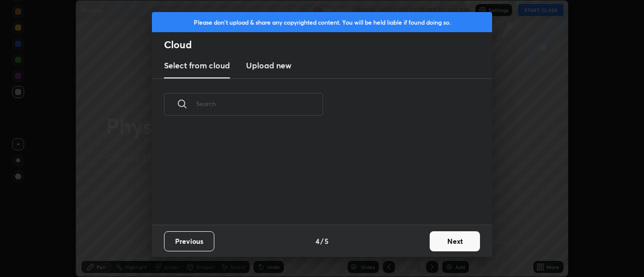 The width and height of the screenshot is (644, 277). What do you see at coordinates (189, 241) in the screenshot?
I see `button: Previous` at bounding box center [189, 241].